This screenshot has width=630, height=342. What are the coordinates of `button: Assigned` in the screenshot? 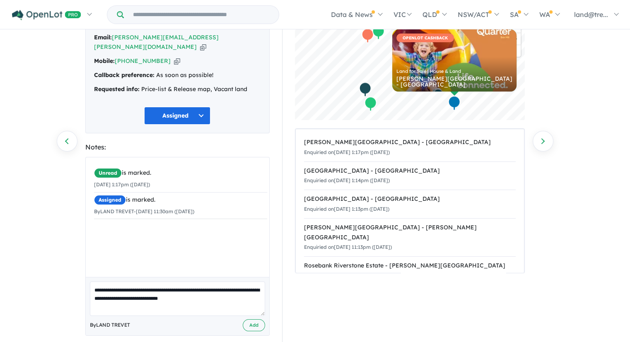 It's located at (177, 116).